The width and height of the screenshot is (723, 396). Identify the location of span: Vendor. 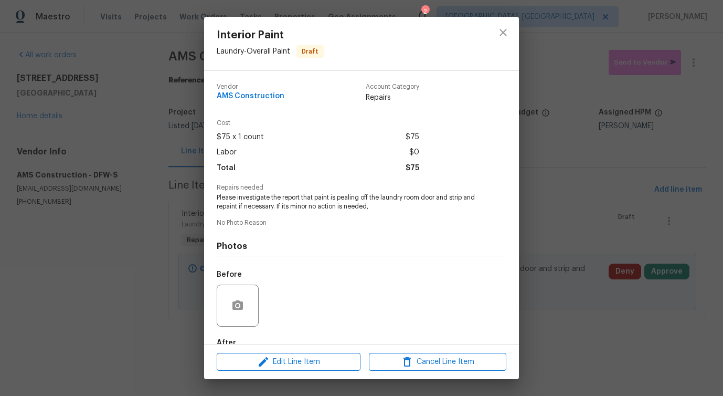
(250, 87).